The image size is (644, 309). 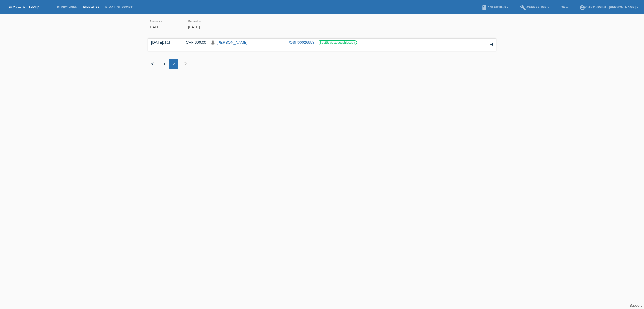 What do you see at coordinates (119, 7) in the screenshot?
I see `a: E-Mail Support` at bounding box center [119, 7].